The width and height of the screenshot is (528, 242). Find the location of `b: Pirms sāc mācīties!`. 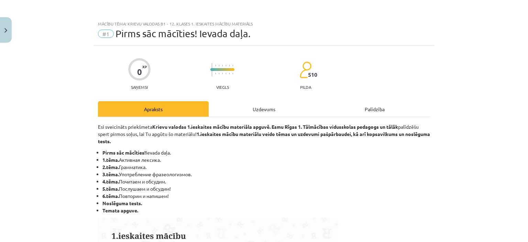

b: Pirms sāc mācīties! is located at coordinates (124, 152).